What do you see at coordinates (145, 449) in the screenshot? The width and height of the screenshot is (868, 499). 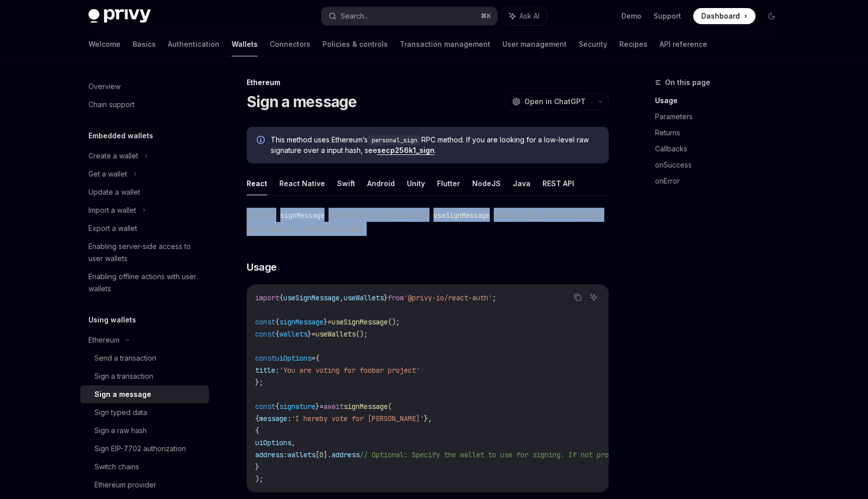 I see `a: Sign EIP-7702 authorization` at bounding box center [145, 449].